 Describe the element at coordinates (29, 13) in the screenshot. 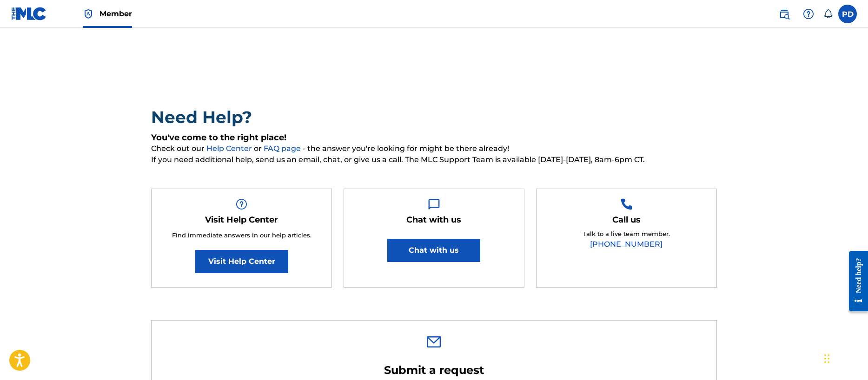

I see `img: MLC Logo` at that location.